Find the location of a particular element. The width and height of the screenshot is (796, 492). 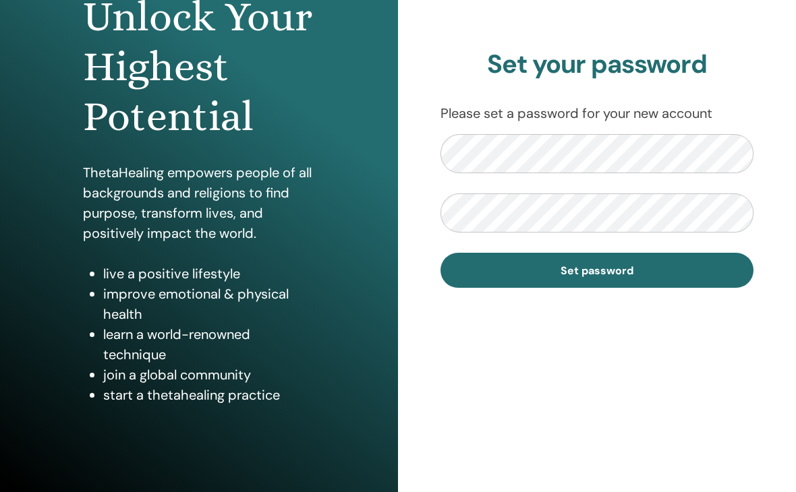

li: learn a world-renowned technique is located at coordinates (208, 344).